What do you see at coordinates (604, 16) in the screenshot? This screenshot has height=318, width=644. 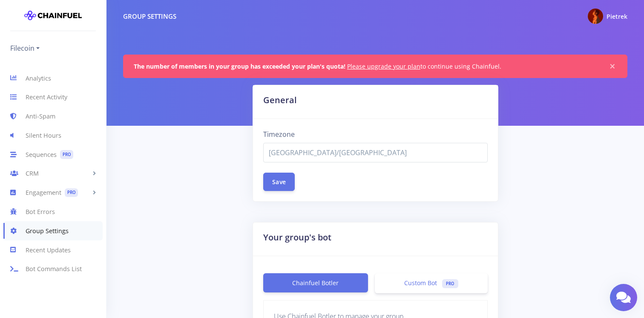 I see `a: @pxpxkptk Photo Pietrek` at bounding box center [604, 16].